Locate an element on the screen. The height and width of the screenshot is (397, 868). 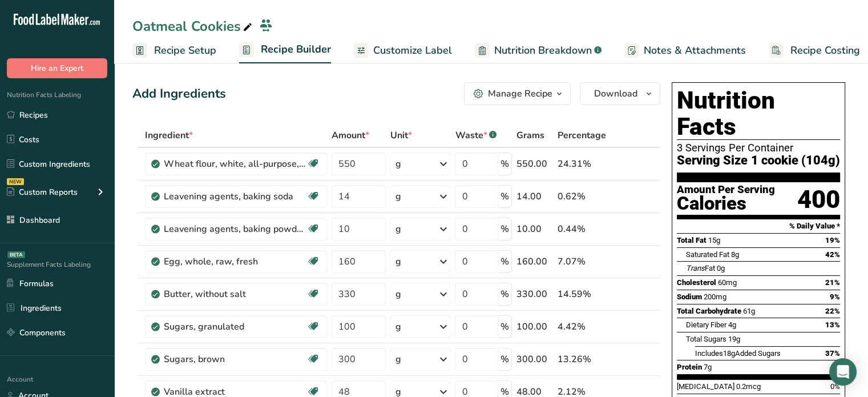
span: 0% is located at coordinates (835, 386).